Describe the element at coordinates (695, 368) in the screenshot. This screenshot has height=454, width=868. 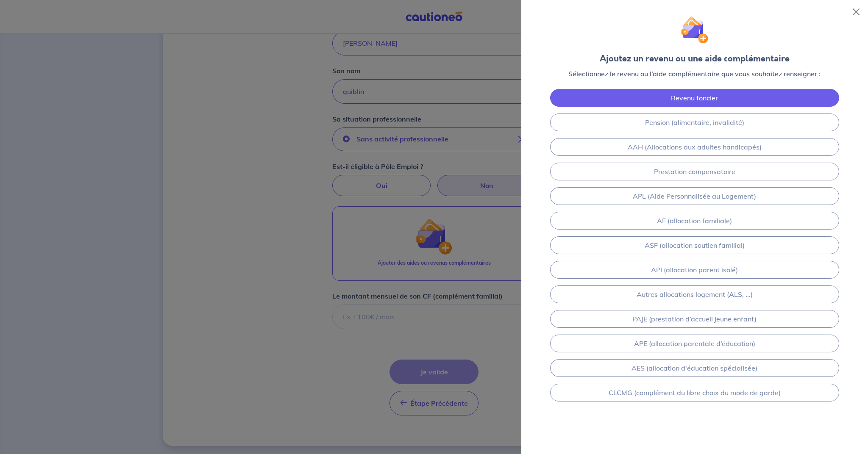
I see `a: AES (allocation d'éducation spécialisée)` at that location.